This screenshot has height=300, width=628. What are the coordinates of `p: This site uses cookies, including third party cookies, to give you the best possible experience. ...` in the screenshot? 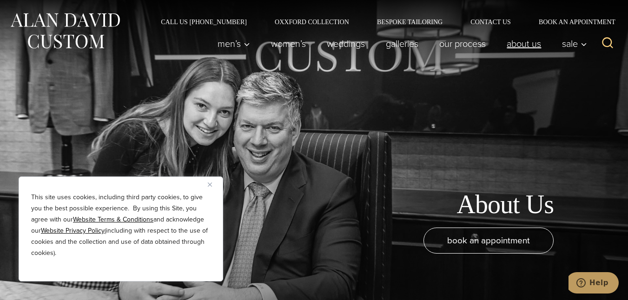 It's located at (121, 225).